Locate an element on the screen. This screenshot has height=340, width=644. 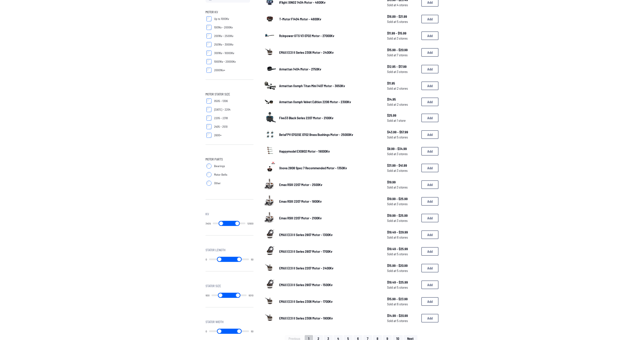
a: T-Motor F1404 Motor - 4600Kv is located at coordinates (330, 19).